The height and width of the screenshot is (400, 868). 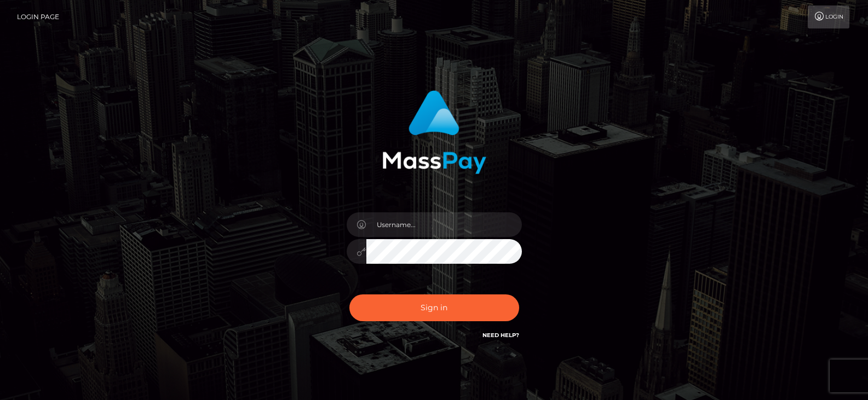 What do you see at coordinates (444, 224) in the screenshot?
I see `input: Username...` at bounding box center [444, 224].